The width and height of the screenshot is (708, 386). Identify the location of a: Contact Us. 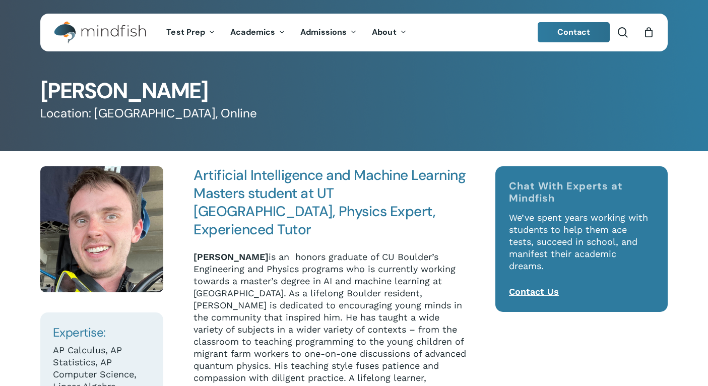
(534, 291).